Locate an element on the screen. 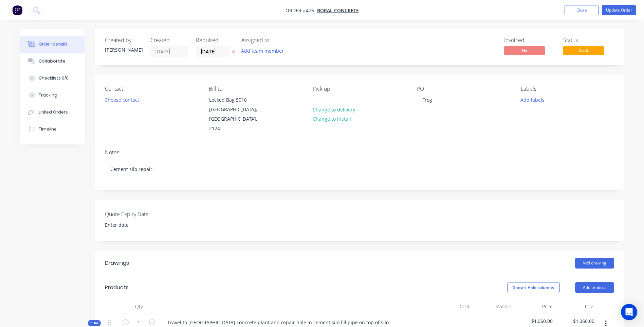 The image size is (644, 327). button: Choose contact is located at coordinates (122, 99).